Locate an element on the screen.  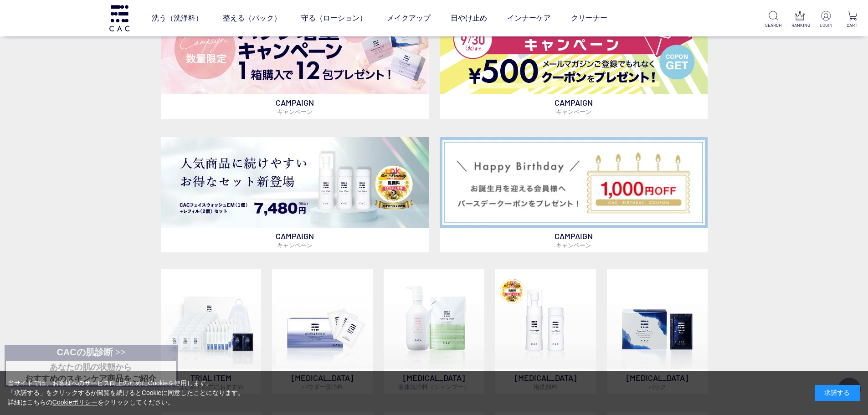
p: TRIAL ITEM is located at coordinates (211, 382).